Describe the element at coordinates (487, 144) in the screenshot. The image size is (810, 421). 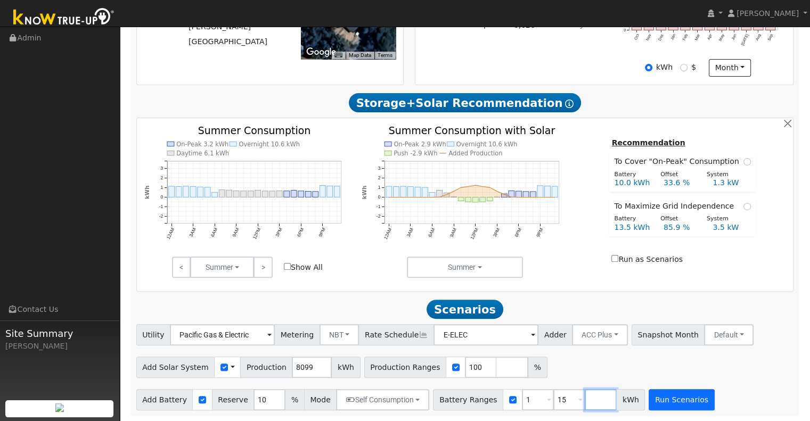
I see `text: Overnight 10.6 kWh` at that location.